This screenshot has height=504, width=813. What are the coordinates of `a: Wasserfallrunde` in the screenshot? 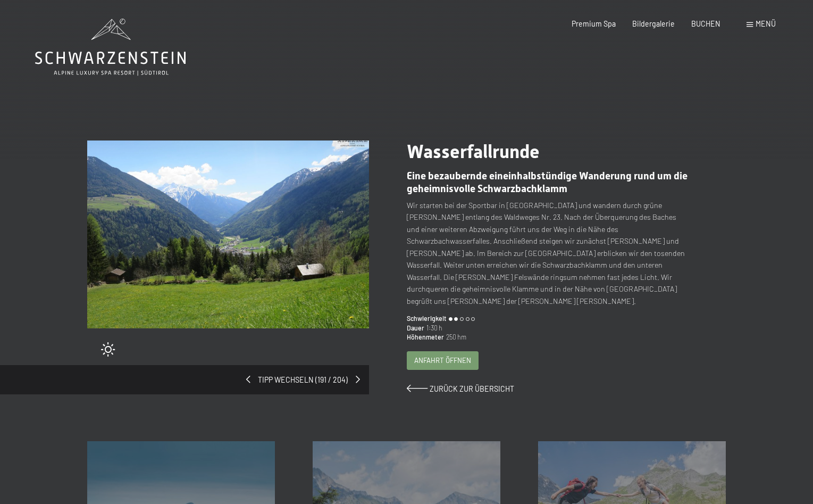 It's located at (228, 234).